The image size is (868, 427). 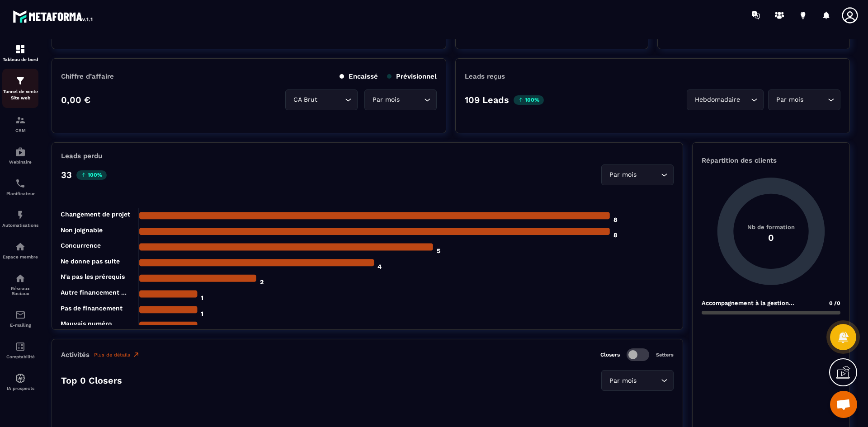 I want to click on tspan: N'a pas les prérequis, so click(x=93, y=277).